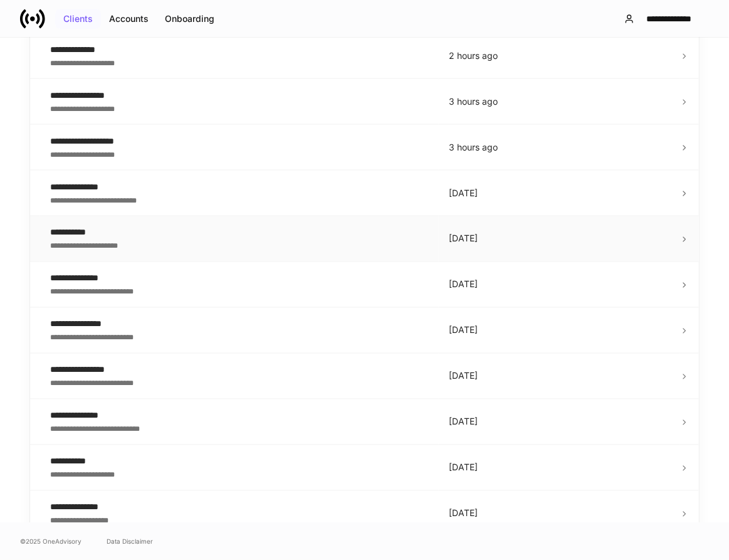 This screenshot has width=729, height=560. What do you see at coordinates (559, 56) in the screenshot?
I see `p: 2 hours ago` at bounding box center [559, 56].